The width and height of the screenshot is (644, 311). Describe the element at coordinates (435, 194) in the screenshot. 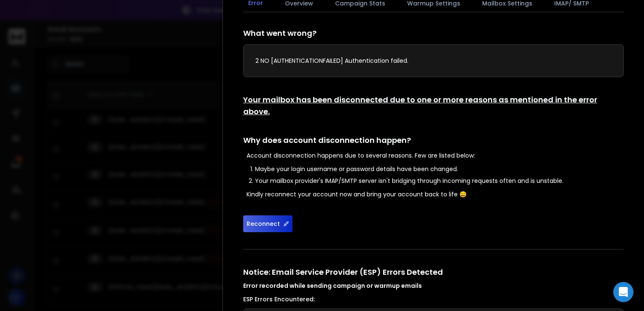

I see `p: Kindly reconnect your account now and bring your account back to life 😄` at that location.